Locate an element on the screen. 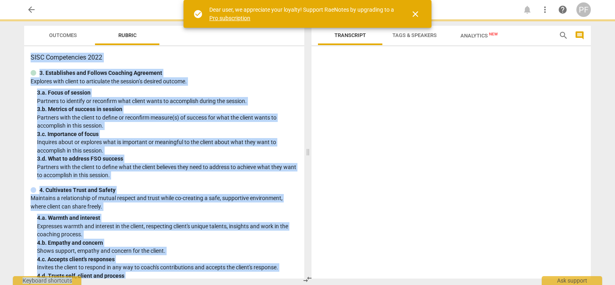  button: Show/Hide comments is located at coordinates (580, 35).